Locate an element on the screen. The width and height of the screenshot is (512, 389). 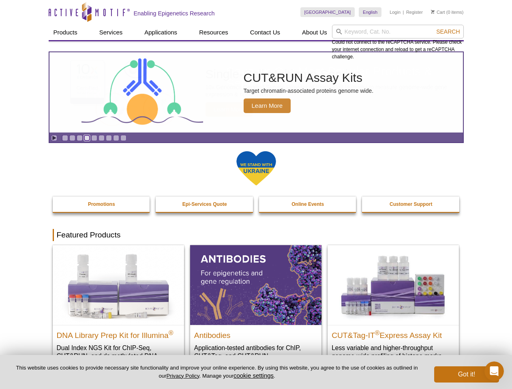
h2: Featured Products is located at coordinates (256, 235).